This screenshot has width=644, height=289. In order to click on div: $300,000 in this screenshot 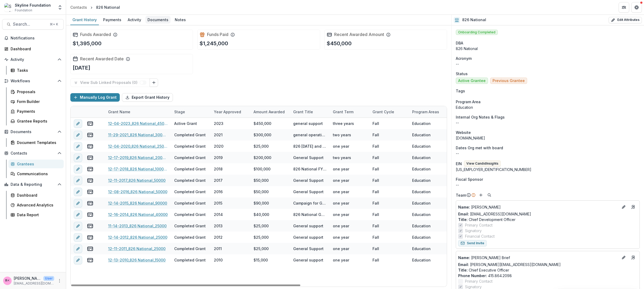, I will do `click(262, 135)`.